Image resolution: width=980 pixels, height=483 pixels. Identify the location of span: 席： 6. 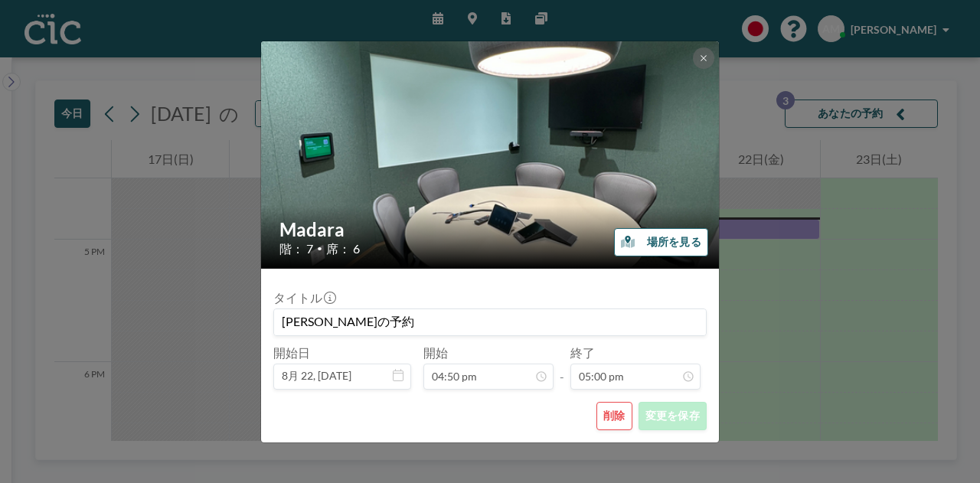
(343, 249).